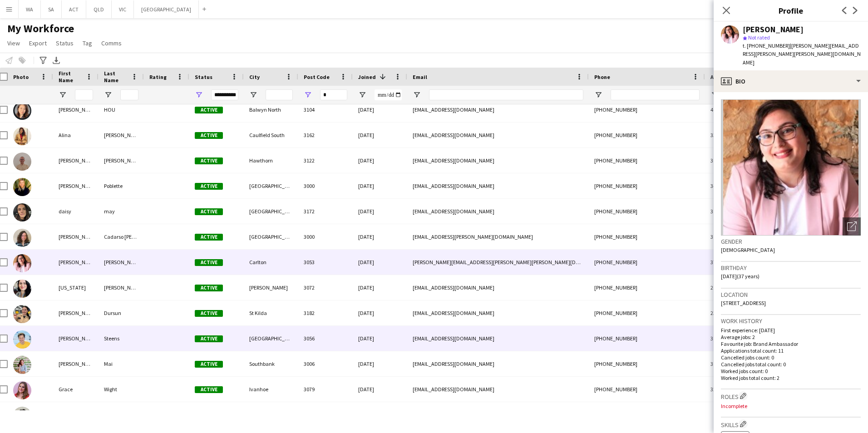 Image resolution: width=868 pixels, height=433 pixels. What do you see at coordinates (271, 262) in the screenshot?
I see `div: Carlton` at bounding box center [271, 262].